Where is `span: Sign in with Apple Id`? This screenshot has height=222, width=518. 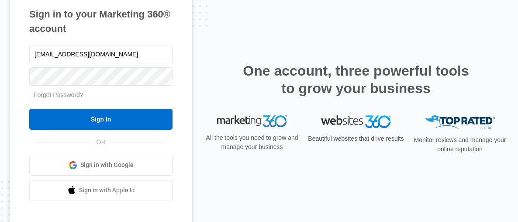
span: Sign in with Apple Id is located at coordinates (107, 190).